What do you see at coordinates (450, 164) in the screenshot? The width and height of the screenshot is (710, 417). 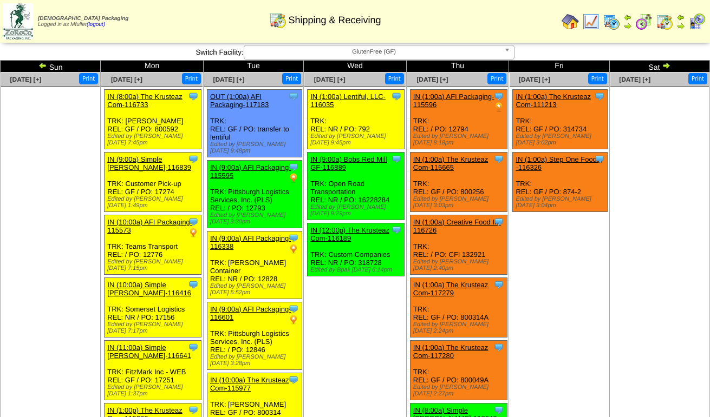 I see `a: IN (1:00a) The Krusteaz Com-115665` at bounding box center [450, 164].